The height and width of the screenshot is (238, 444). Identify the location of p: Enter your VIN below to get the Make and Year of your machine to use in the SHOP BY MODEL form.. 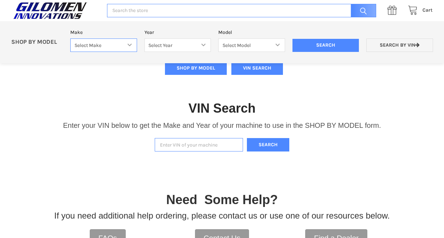
(222, 125).